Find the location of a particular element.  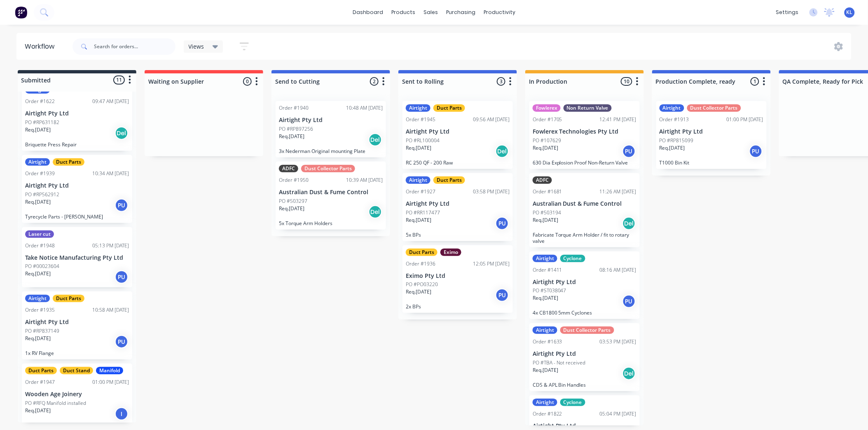

p: RC 250 QF - 200 Raw is located at coordinates (458, 162).